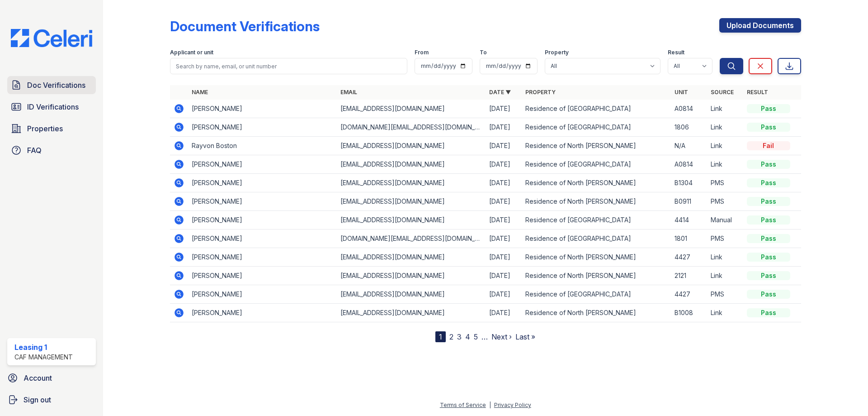 The width and height of the screenshot is (868, 416). I want to click on a: Result, so click(758, 92).